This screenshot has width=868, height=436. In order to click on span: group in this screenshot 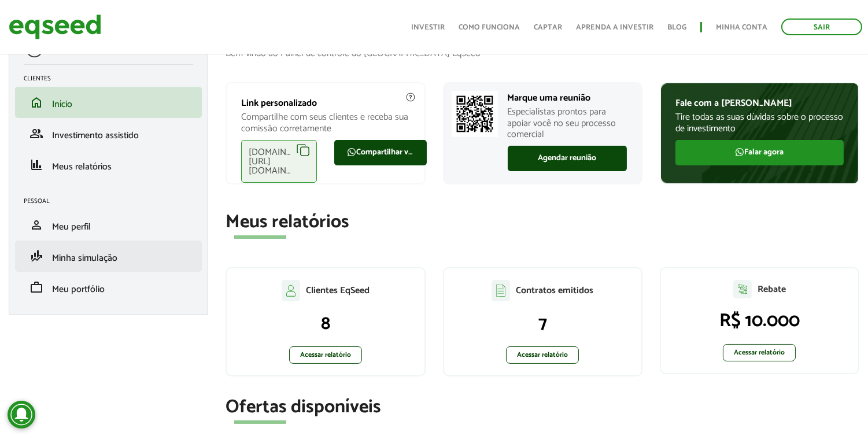, I will do `click(36, 133)`.